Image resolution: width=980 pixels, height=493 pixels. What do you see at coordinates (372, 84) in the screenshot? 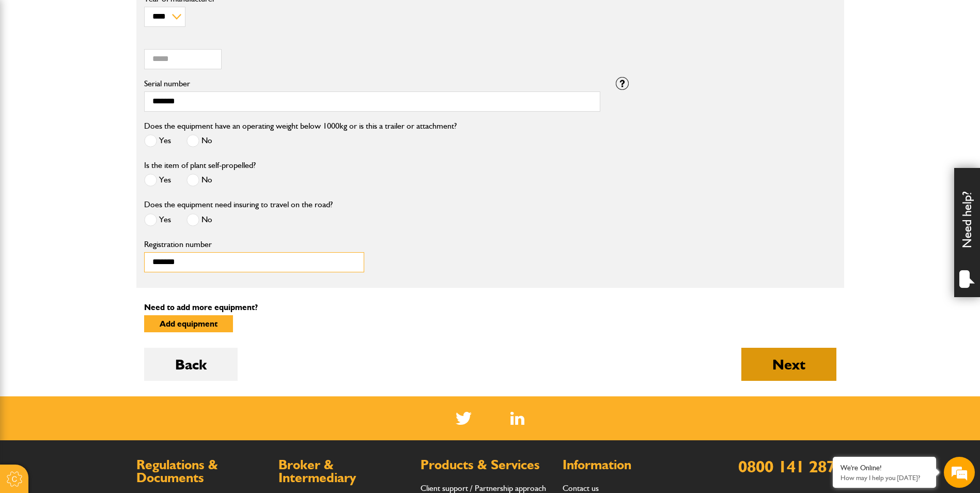
I see `label: Serial number` at bounding box center [372, 84].